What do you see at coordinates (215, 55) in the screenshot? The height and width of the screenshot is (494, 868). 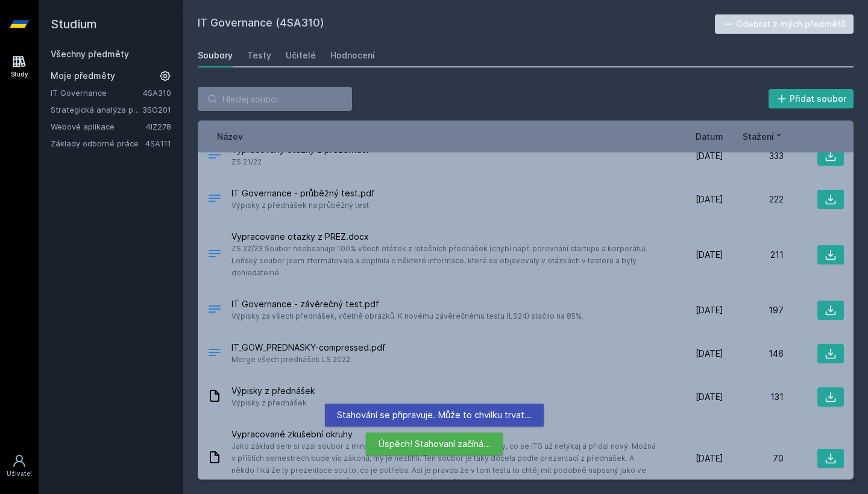 I see `div: Soubory` at bounding box center [215, 55].